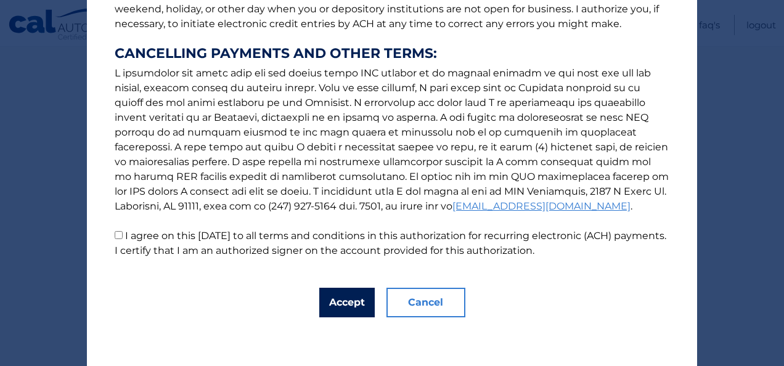 This screenshot has width=784, height=366. I want to click on button: Cancel, so click(426, 303).